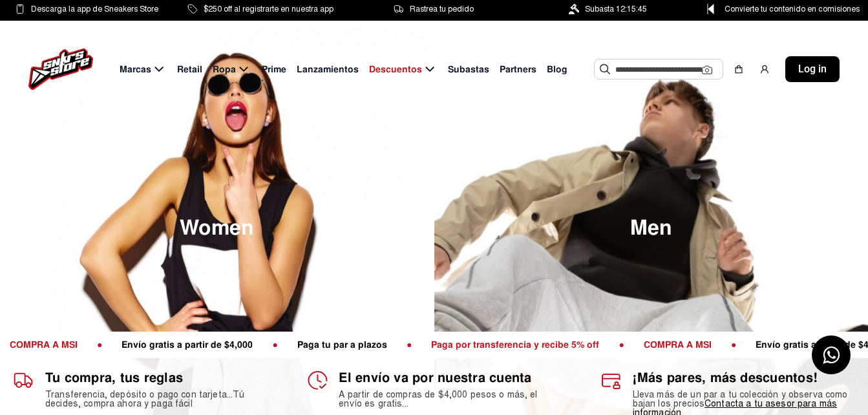 The image size is (868, 415). I want to click on span: COMPRA A MSI, so click(660, 344).